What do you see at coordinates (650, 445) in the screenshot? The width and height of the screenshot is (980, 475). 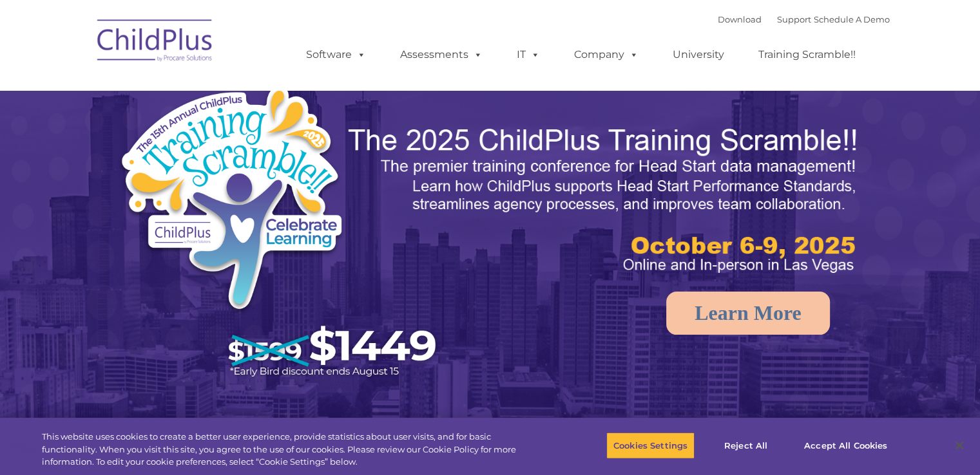 I see `button: Cookies Settings` at bounding box center [650, 445].